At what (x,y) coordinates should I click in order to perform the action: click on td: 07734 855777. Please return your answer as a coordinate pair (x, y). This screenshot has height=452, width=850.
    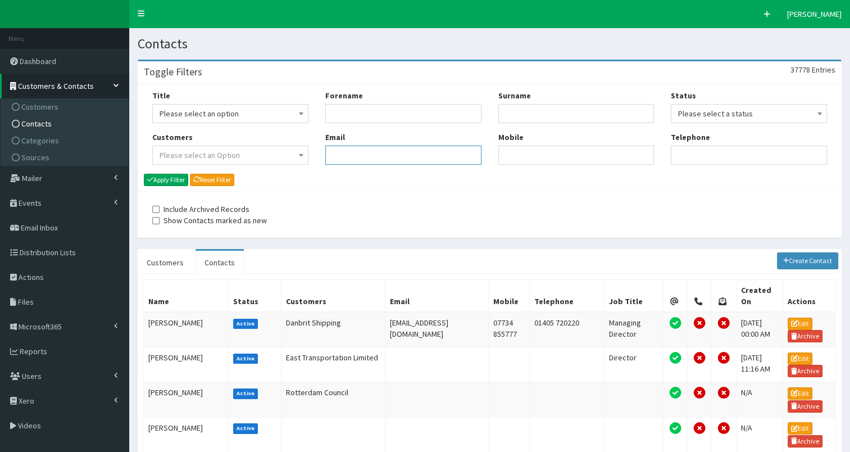
    Looking at the image, I should click on (508, 329).